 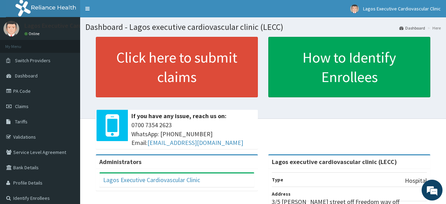 I want to click on span: Lagos Executive Cardiovascular Clinic, so click(x=401, y=9).